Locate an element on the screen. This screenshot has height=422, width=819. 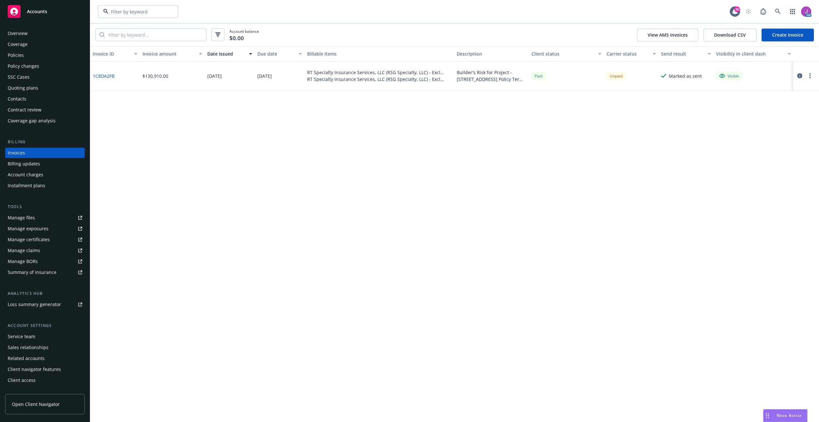
div: Manage BORs is located at coordinates (23, 261).